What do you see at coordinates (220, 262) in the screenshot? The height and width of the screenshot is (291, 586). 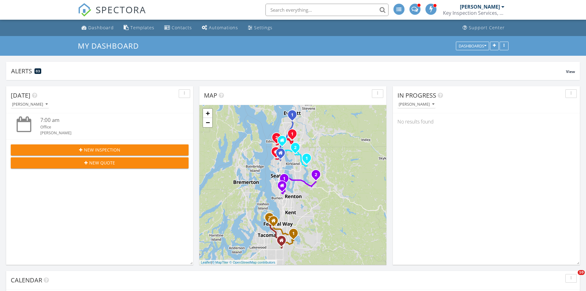 I see `a: © MapTiler` at bounding box center [220, 262].